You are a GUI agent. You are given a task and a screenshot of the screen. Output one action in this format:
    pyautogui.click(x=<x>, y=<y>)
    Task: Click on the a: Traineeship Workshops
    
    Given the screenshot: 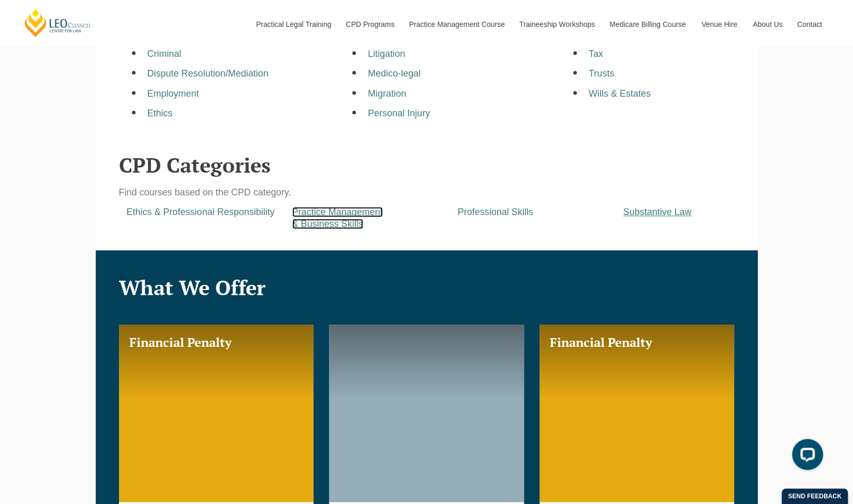 What is the action you would take?
    pyautogui.click(x=556, y=24)
    